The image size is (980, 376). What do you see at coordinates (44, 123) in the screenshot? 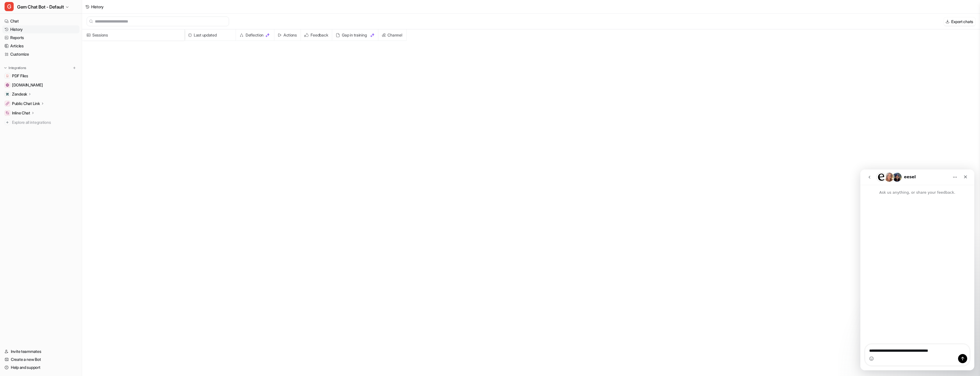
I see `span: Explore all integrations` at bounding box center [44, 123].